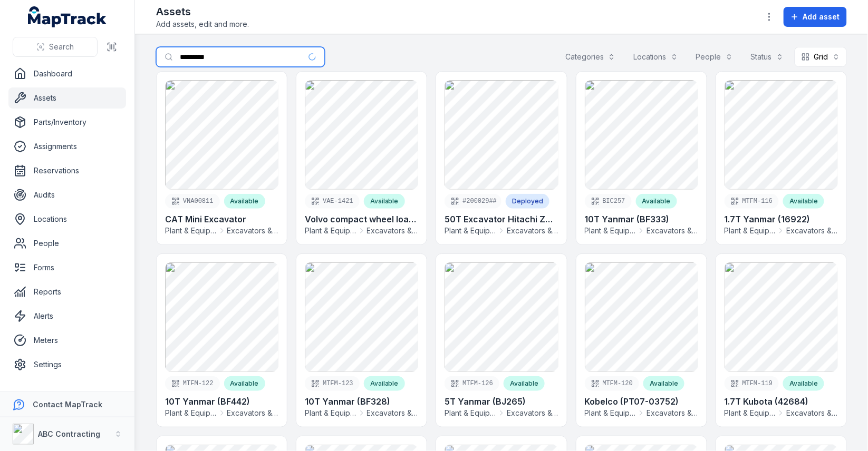  I want to click on strong: ABC Contracting, so click(69, 434).